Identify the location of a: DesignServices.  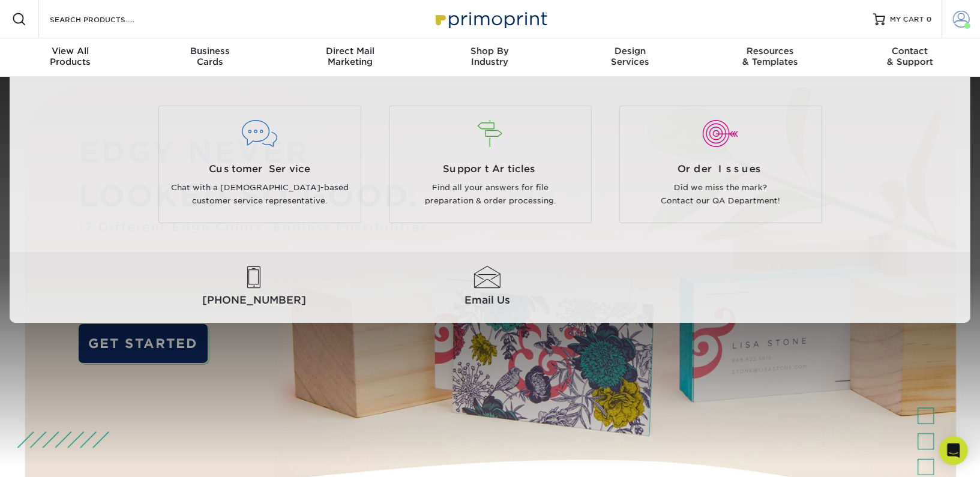
(630, 58).